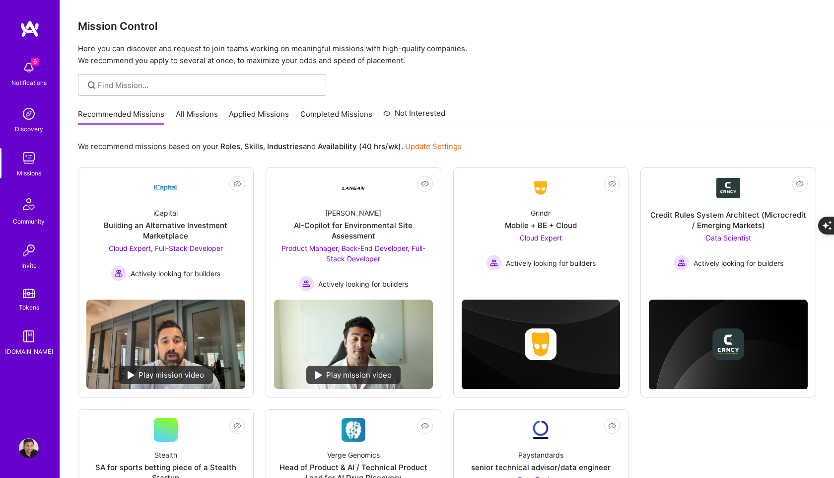 The height and width of the screenshot is (478, 834). I want to click on div: Verge Genomics, so click(354, 454).